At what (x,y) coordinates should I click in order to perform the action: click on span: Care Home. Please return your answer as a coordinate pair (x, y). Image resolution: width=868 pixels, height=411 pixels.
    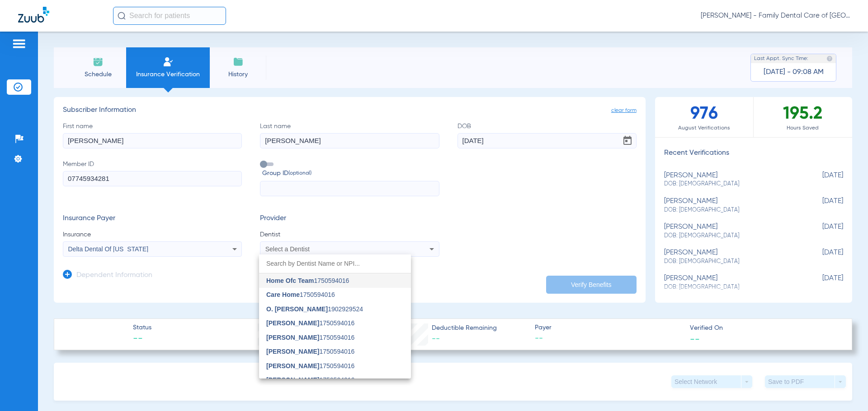
    Looking at the image, I should click on (282, 295).